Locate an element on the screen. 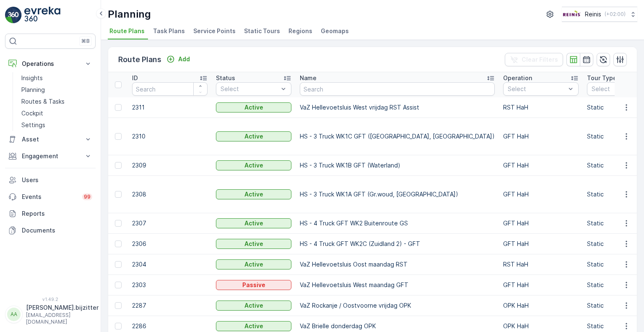 The height and width of the screenshot is (332, 644). span: Geomaps is located at coordinates (335, 31).